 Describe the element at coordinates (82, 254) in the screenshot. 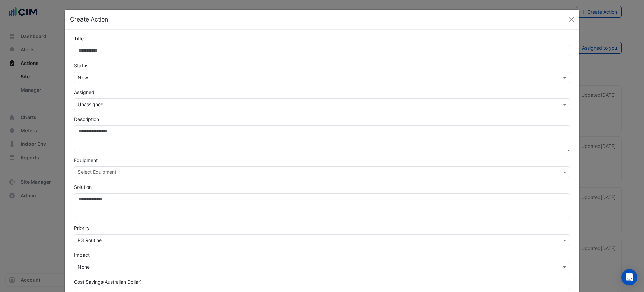

I see `label: Impact` at that location.